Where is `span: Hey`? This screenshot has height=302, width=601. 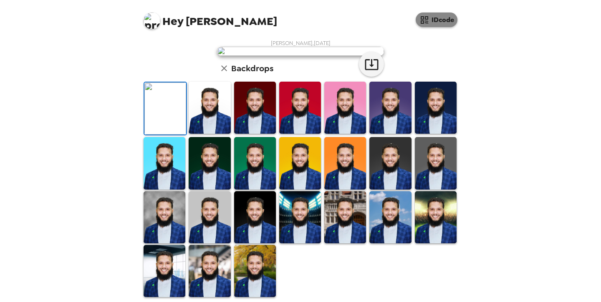
span: Hey is located at coordinates (173, 21).